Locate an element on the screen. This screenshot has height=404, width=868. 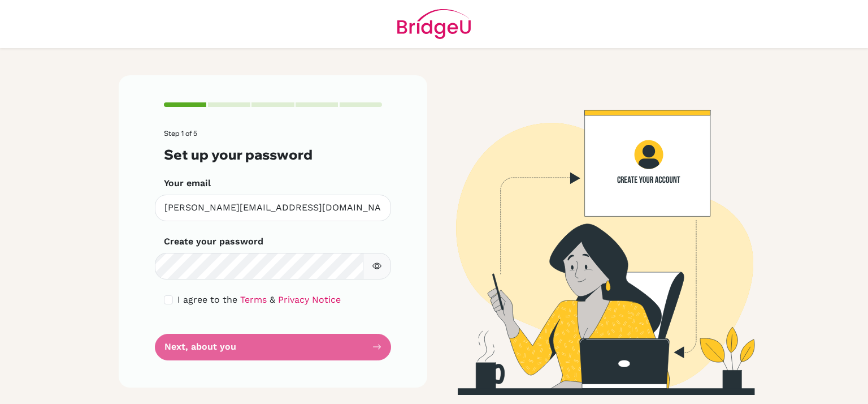
span: I agree to the is located at coordinates (208, 299).